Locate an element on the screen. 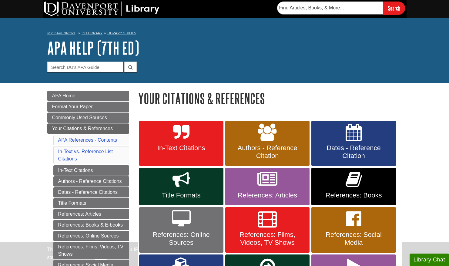 The width and height of the screenshot is (449, 266). a: Dates - Reference Citation is located at coordinates (353, 143).